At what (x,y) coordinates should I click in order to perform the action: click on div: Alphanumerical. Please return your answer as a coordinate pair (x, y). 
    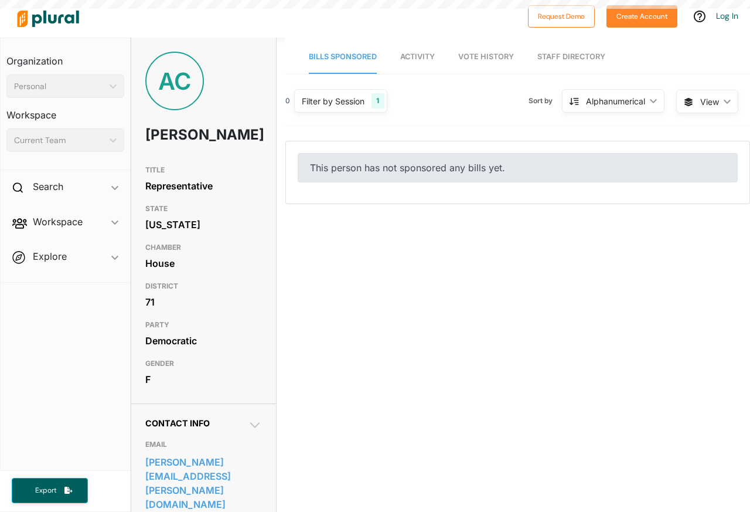
    Looking at the image, I should click on (615, 101).